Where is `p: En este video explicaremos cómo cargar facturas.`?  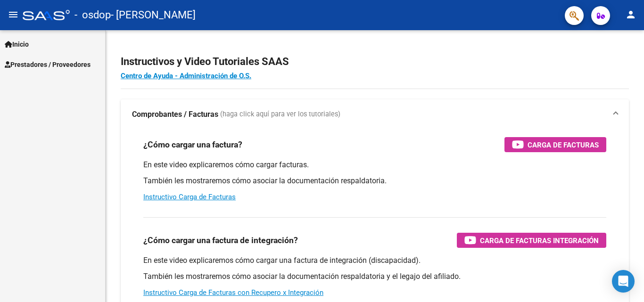 p: En este video explicaremos cómo cargar facturas. is located at coordinates (375, 165).